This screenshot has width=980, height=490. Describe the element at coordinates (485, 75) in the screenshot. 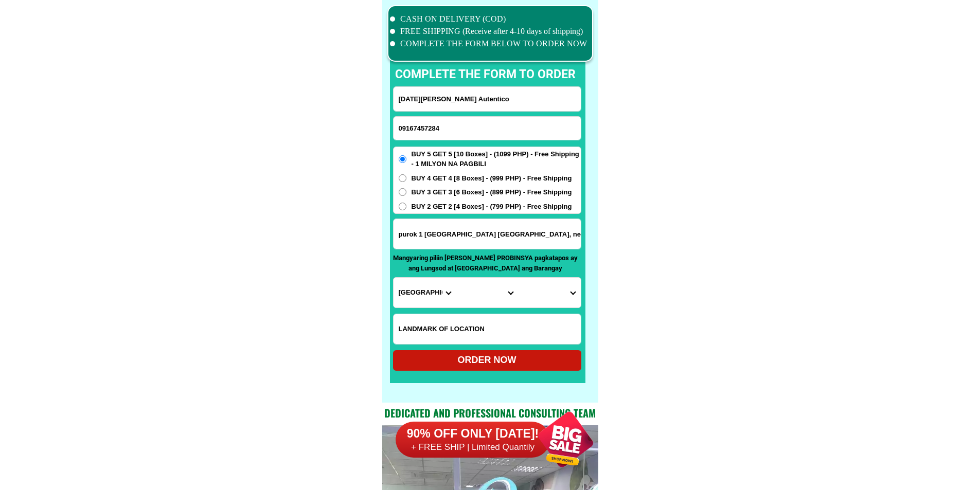

I see `p: complete the form to order` at that location.